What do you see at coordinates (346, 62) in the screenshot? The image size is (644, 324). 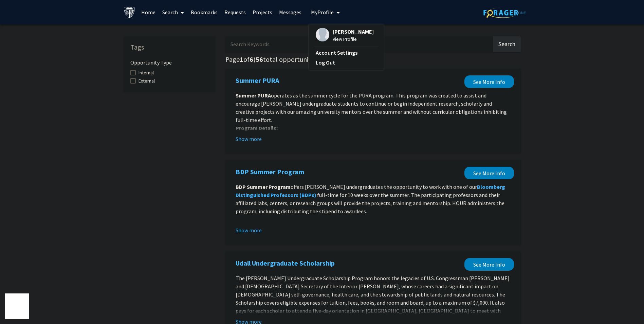 I see `a: Log Out` at bounding box center [346, 62].